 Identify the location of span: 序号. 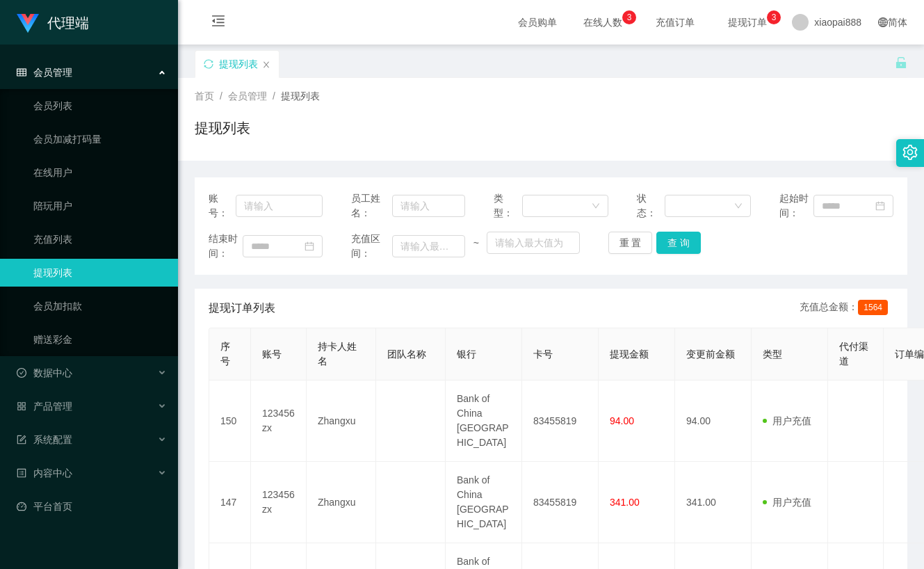
(225, 353).